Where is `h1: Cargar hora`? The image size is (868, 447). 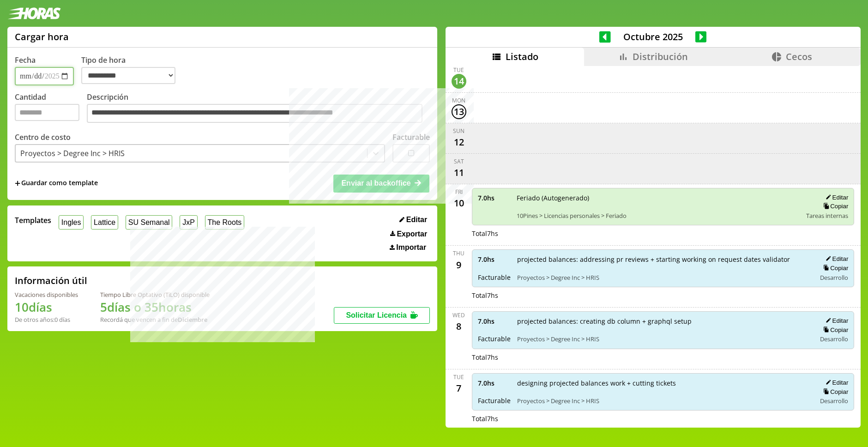
h1: Cargar hora is located at coordinates (42, 36).